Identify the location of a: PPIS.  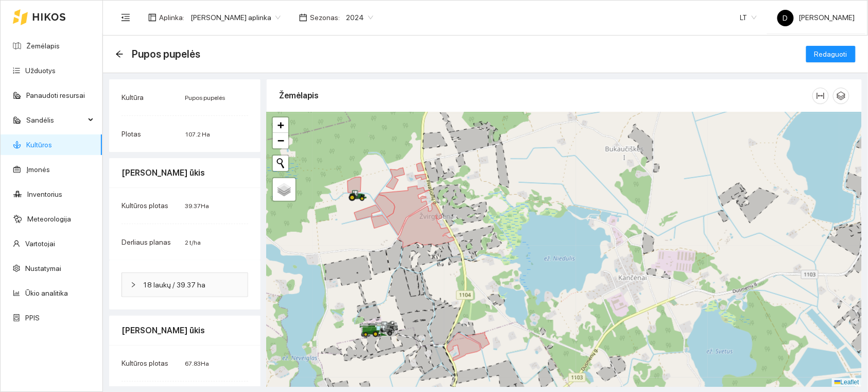
(33, 317).